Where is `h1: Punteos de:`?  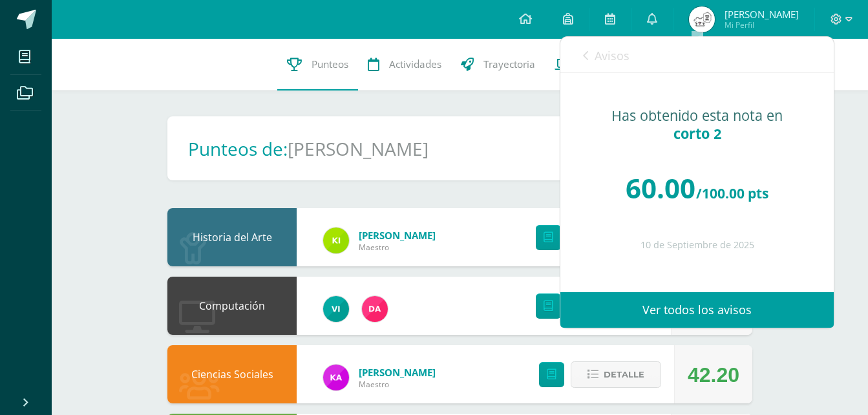 h1: Punteos de: is located at coordinates (238, 149).